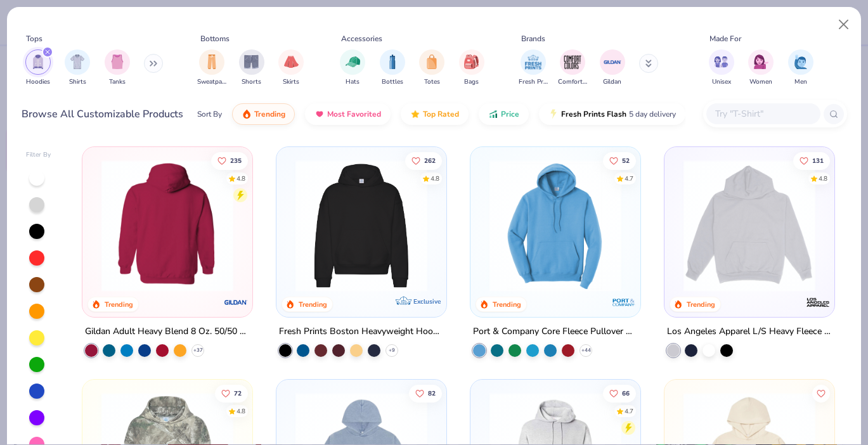 Image resolution: width=868 pixels, height=445 pixels. I want to click on img: Unisex Image, so click(721, 61).